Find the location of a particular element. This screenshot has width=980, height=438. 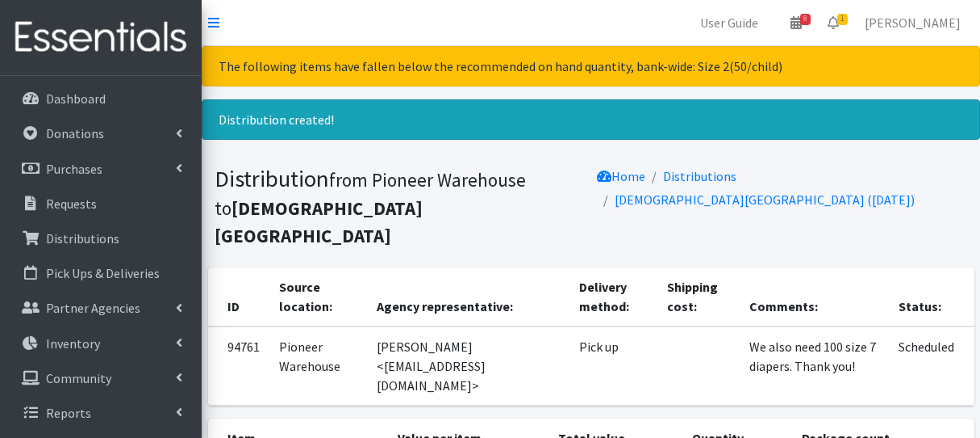

th: Agency representative: is located at coordinates (468, 296).